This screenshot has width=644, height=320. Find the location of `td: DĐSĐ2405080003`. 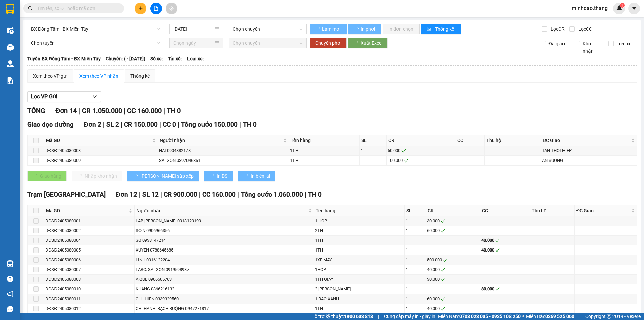

td: DĐSĐ2405080003 is located at coordinates (101, 151).